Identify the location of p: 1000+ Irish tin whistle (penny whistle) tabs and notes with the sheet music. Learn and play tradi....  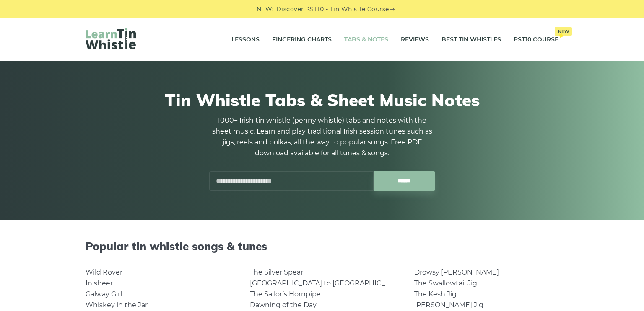
(322, 137).